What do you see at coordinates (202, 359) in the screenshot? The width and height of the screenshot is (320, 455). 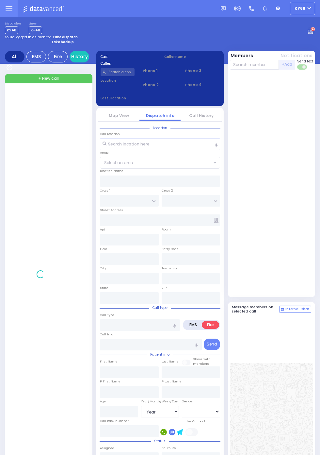 I see `small: Share with` at bounding box center [202, 359].